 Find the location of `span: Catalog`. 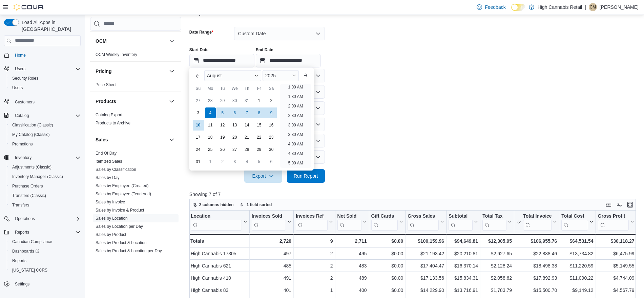

span: Catalog is located at coordinates (22, 116).